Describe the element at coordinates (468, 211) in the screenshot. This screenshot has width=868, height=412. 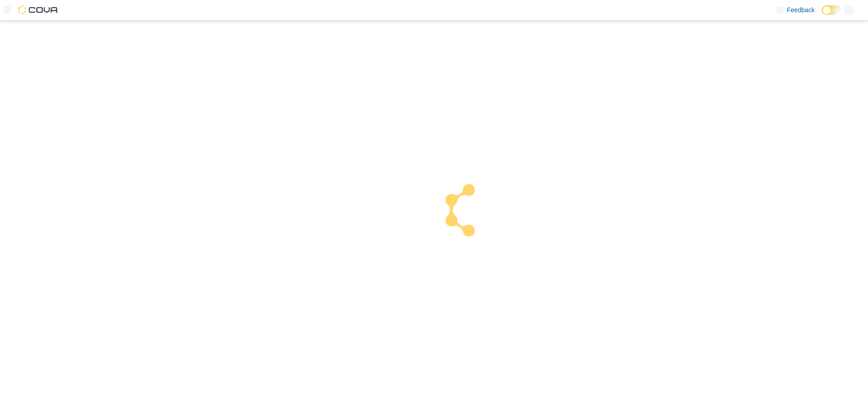
I see `img: cova-loader` at that location.